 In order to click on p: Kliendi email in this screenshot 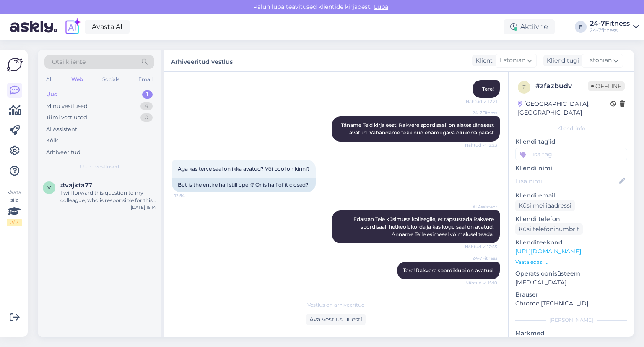, I will do `click(572, 195)`.